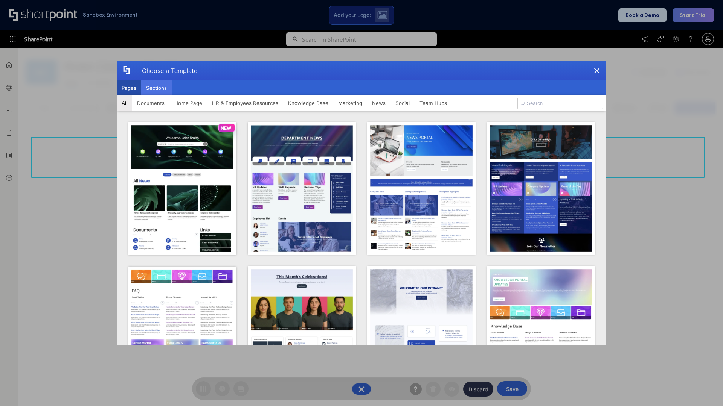 Image resolution: width=723 pixels, height=406 pixels. I want to click on input: Search, so click(560, 103).